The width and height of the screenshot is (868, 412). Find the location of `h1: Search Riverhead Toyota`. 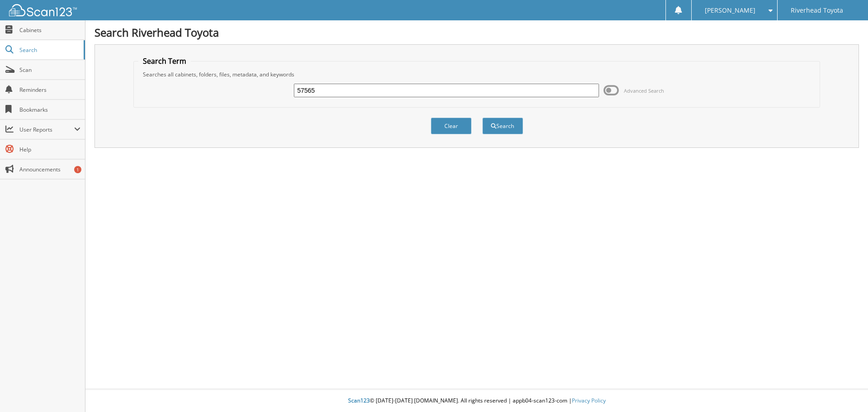

h1: Search Riverhead Toyota is located at coordinates (477, 32).